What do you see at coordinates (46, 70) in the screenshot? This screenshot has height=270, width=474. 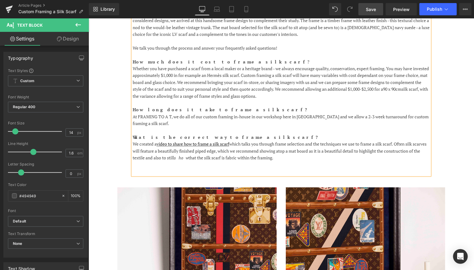 I see `div: Text Styles` at bounding box center [46, 70].